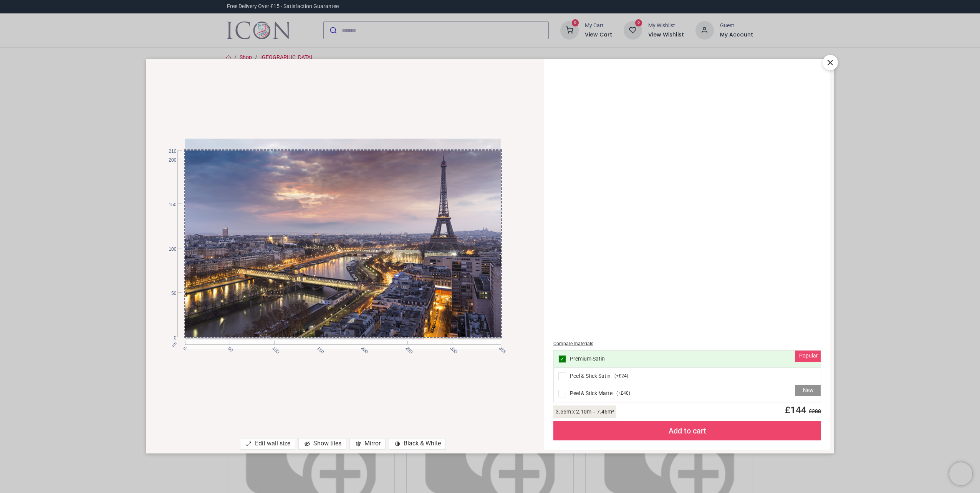 The height and width of the screenshot is (493, 980). I want to click on span: 250, so click(407, 348).